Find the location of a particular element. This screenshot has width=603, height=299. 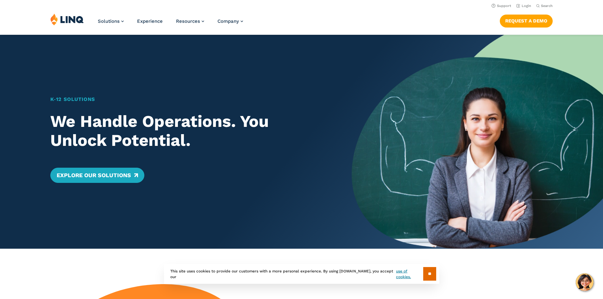

button: Hello, have a question? Let’s chat. is located at coordinates (585, 283).